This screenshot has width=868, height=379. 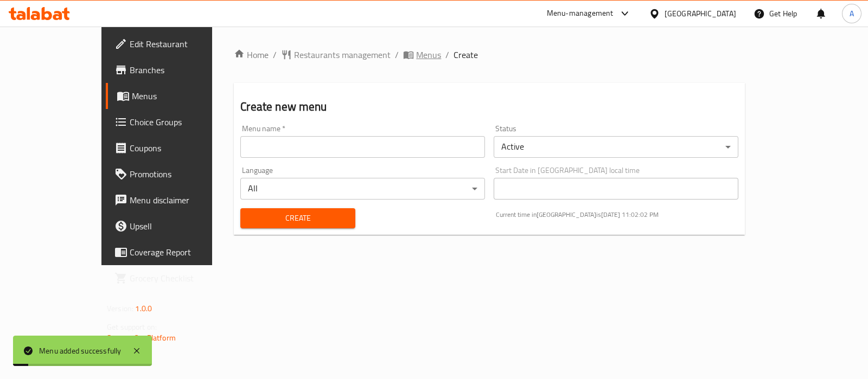 What do you see at coordinates (183, 148) in the screenshot?
I see `span: Coupons` at bounding box center [183, 148].